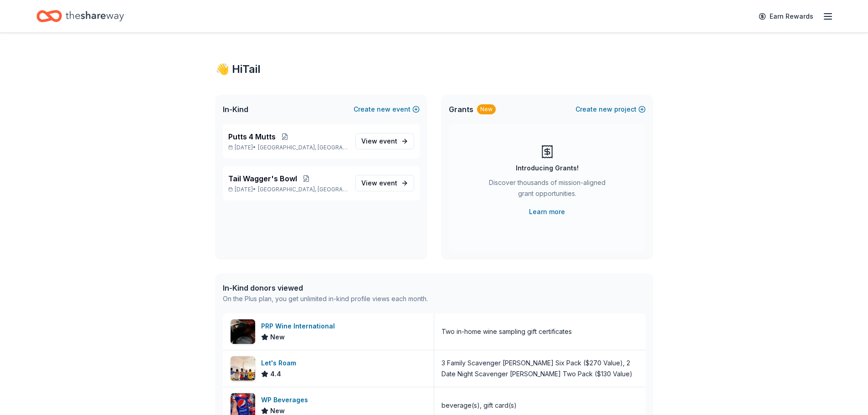 This screenshot has width=868, height=415. Describe the element at coordinates (243, 369) in the screenshot. I see `img: Image for Let's Roam` at that location.